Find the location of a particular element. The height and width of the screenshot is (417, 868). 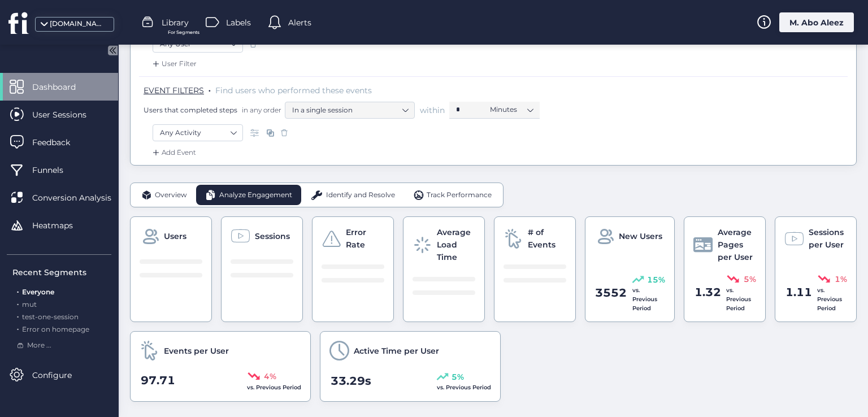

span: Library is located at coordinates (175, 23).